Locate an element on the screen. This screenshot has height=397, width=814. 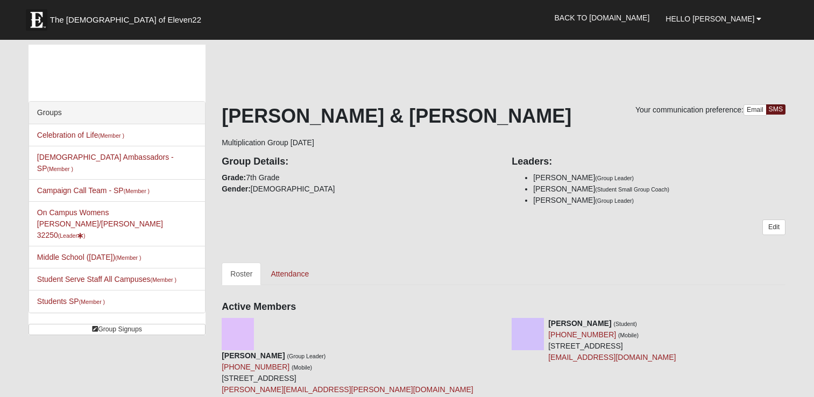
a: Group Signups is located at coordinates (117, 329).